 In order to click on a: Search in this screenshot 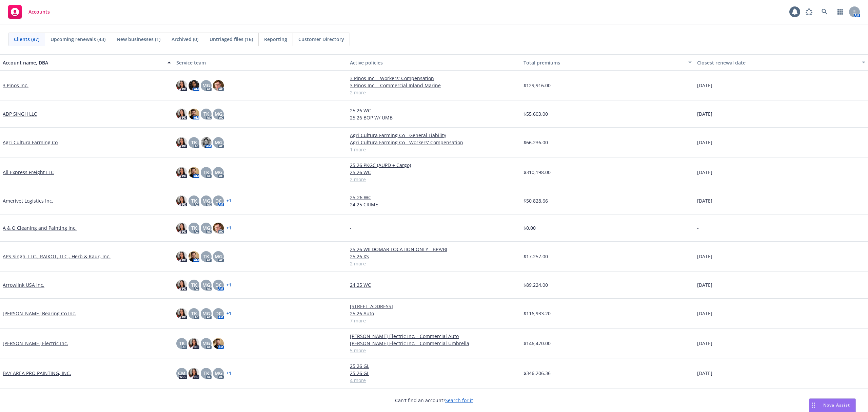, I will do `click(824, 12)`.